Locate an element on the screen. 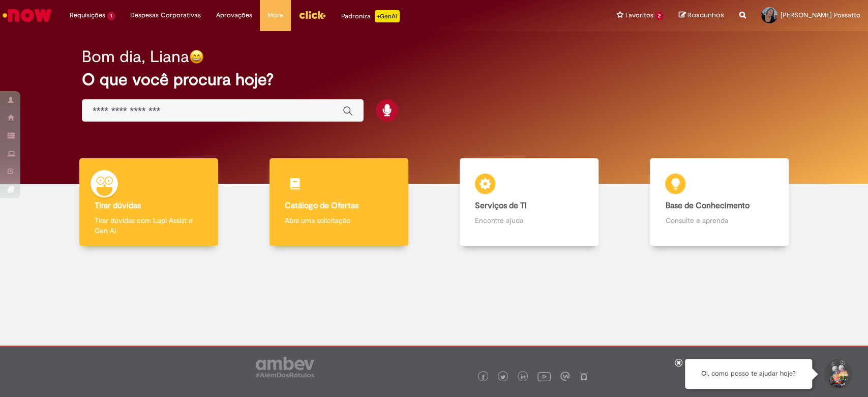 The height and width of the screenshot is (397, 868). h2: Bom dia, Liana is located at coordinates (135, 56).